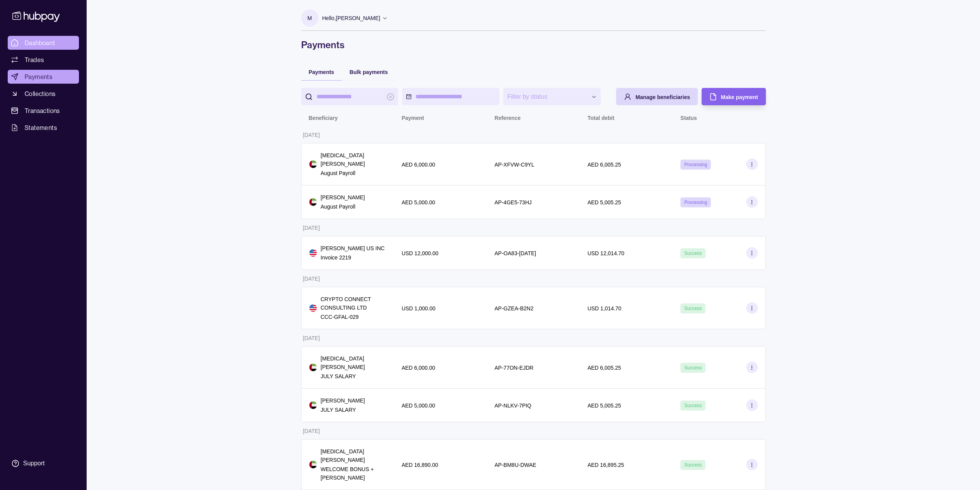 The image size is (980, 490). I want to click on p: AP-4GE5-73HJ, so click(513, 202).